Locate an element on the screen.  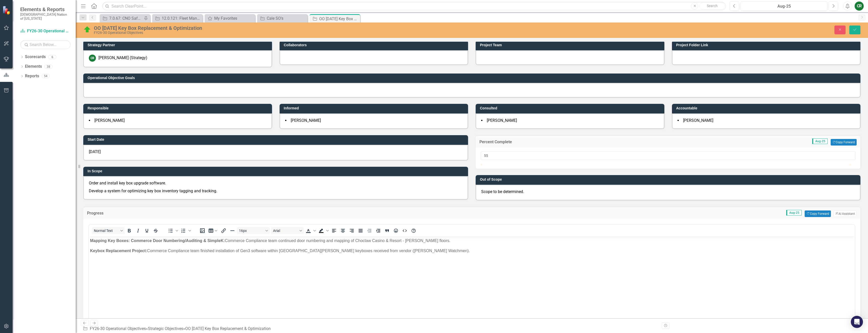
a: Scorecards is located at coordinates (35, 57).